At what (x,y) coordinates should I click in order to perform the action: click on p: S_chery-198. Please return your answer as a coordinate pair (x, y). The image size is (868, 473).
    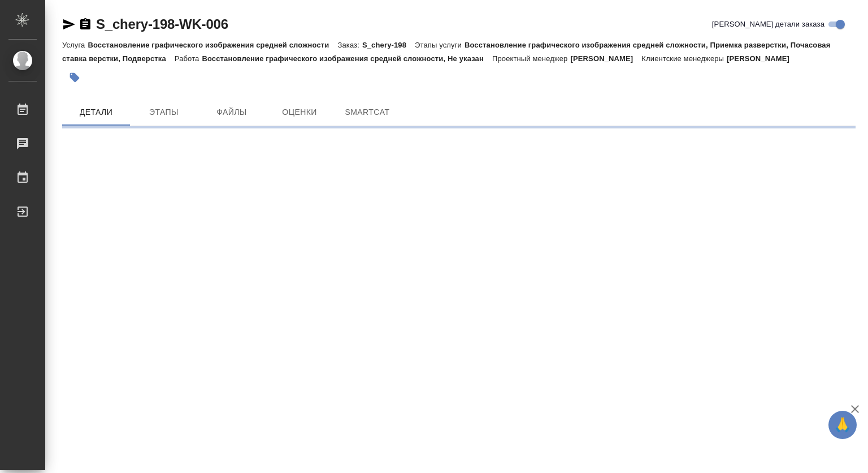
    Looking at the image, I should click on (388, 44).